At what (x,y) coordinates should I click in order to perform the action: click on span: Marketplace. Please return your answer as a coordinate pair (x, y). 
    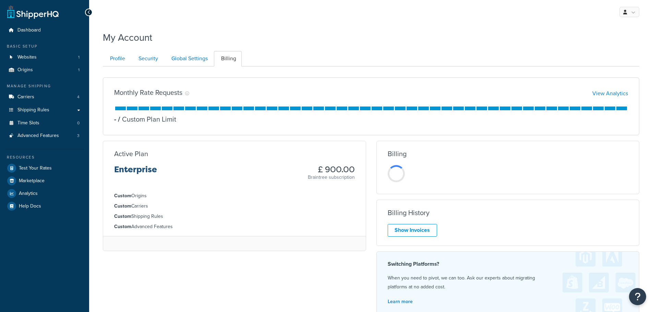
    Looking at the image, I should click on (32, 181).